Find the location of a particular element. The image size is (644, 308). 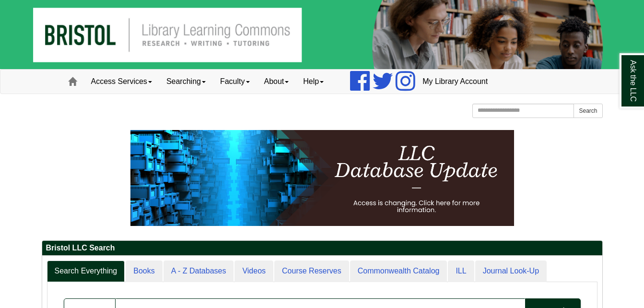

a: Faculty is located at coordinates (235, 81).